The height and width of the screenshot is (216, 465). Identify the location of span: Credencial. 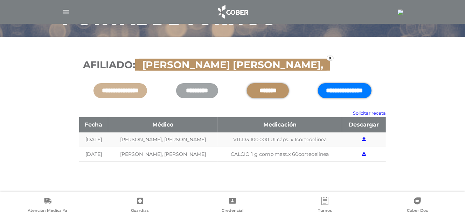
(233, 211).